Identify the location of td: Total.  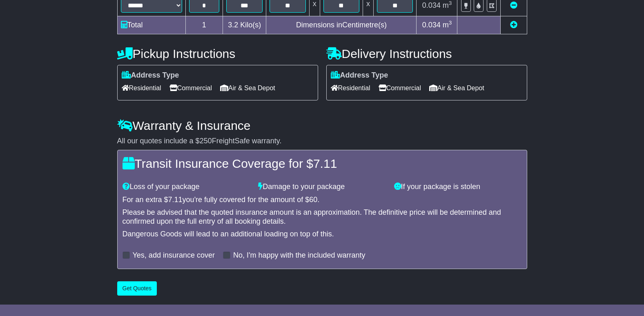
(151, 25).